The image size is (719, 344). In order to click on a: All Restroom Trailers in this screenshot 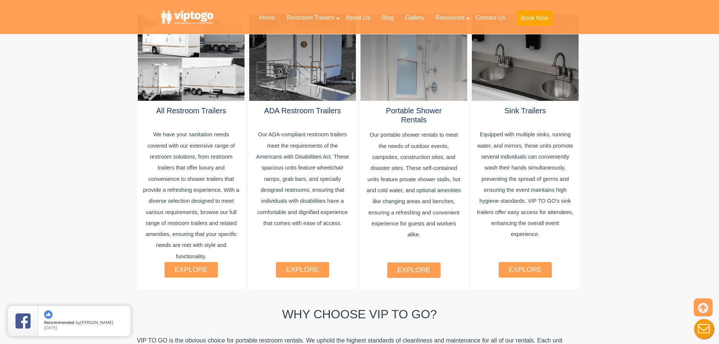, I will do `click(191, 111)`.